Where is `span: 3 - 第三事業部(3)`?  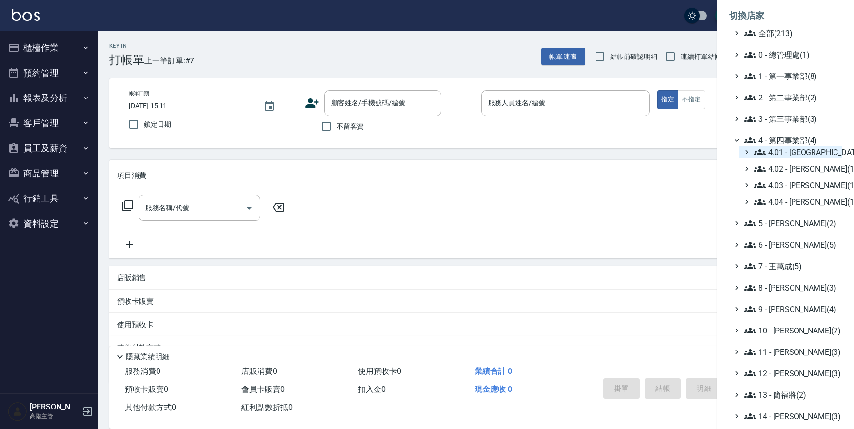
span: 3 - 第三事業部(3) is located at coordinates (791, 119).